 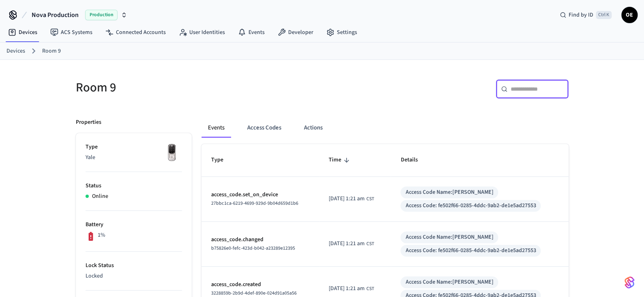 What do you see at coordinates (629, 282) in the screenshot?
I see `img: SeamLogoGradient.69752ec5.svg` at bounding box center [629, 282].